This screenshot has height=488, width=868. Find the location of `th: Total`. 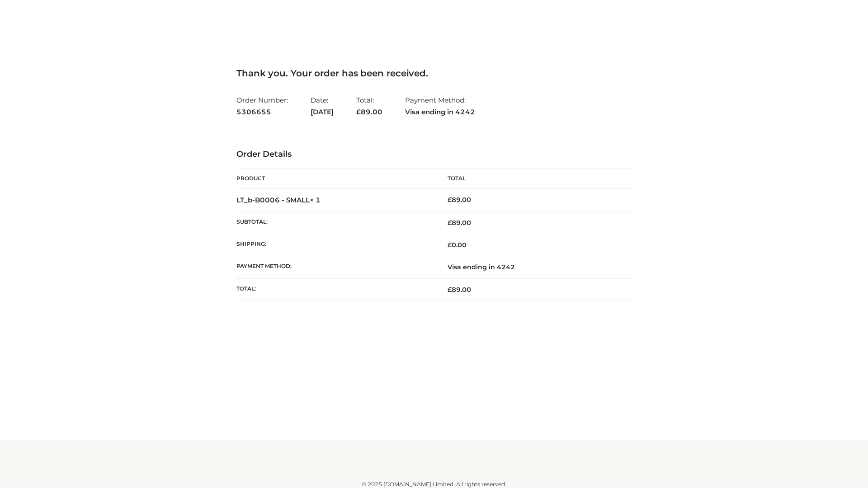

th: Total is located at coordinates (533, 178).